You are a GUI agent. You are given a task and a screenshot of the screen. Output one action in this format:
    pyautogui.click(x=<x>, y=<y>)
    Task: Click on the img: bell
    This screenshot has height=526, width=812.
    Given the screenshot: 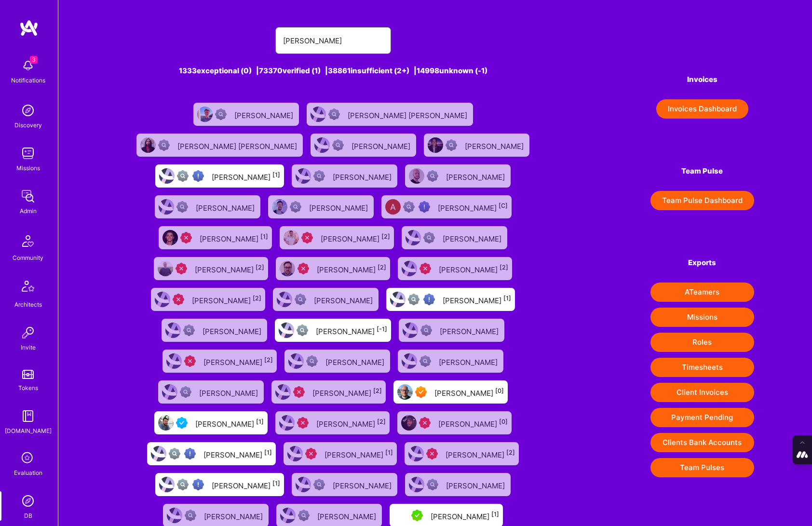 What is the action you would take?
    pyautogui.click(x=28, y=66)
    